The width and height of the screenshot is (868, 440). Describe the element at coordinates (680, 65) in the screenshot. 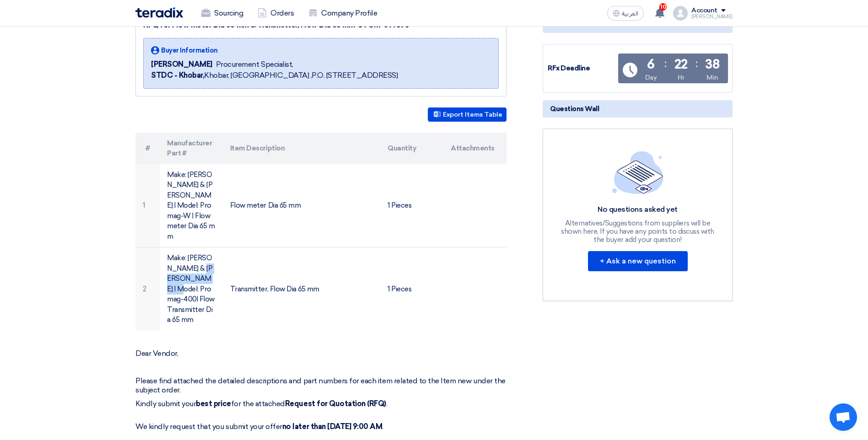

I see `div: 22` at that location.